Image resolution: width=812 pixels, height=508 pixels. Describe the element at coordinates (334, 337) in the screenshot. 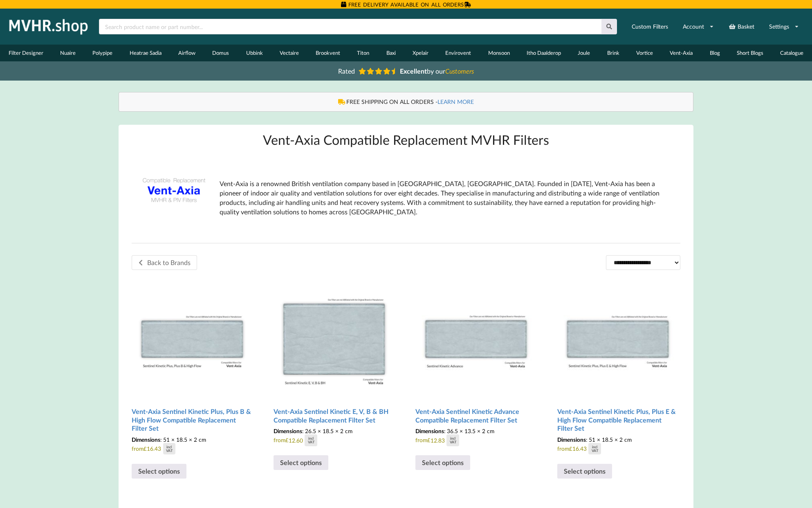

I see `img: Vent-Axia Sentinel Kinetic E, V, B & BH Compatible MVHR Filter Replacement Set from MVHR.shop` at that location.